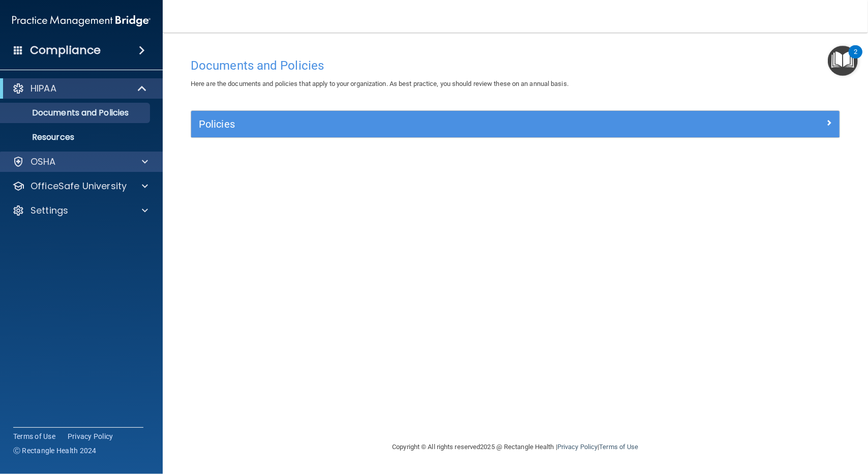 This screenshot has height=474, width=868. I want to click on div: 2, so click(855, 59).